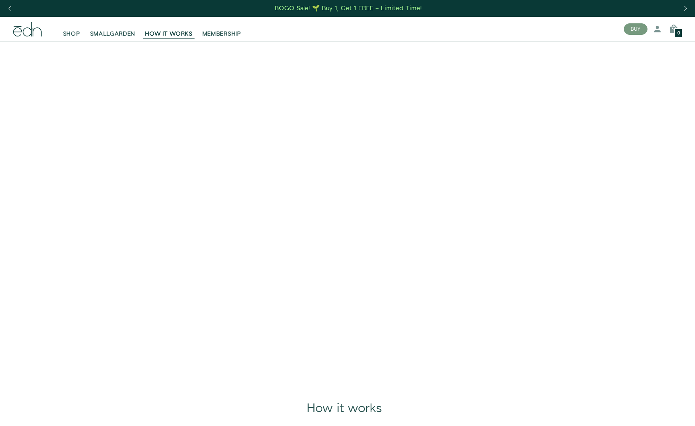 The height and width of the screenshot is (426, 695). I want to click on div: How it works, so click(344, 408).